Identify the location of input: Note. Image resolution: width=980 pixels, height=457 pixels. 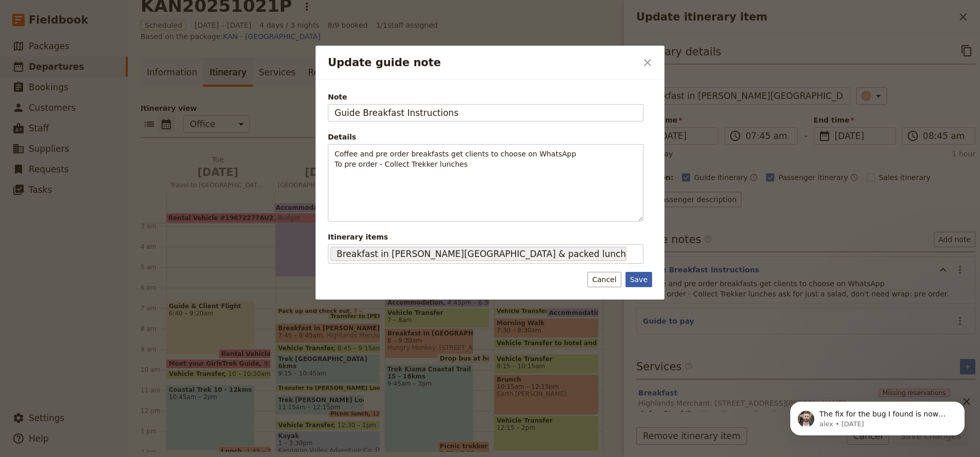
(485, 113).